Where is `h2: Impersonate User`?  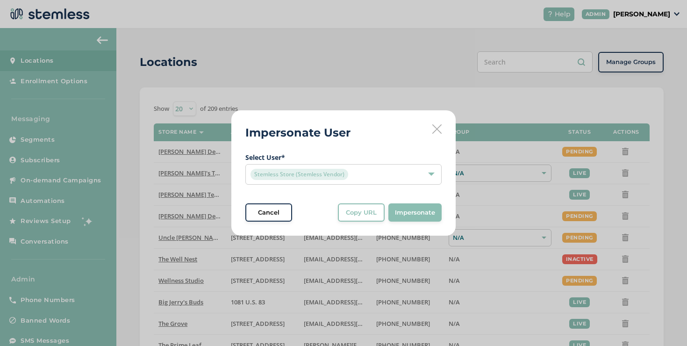 h2: Impersonate User is located at coordinates (298, 133).